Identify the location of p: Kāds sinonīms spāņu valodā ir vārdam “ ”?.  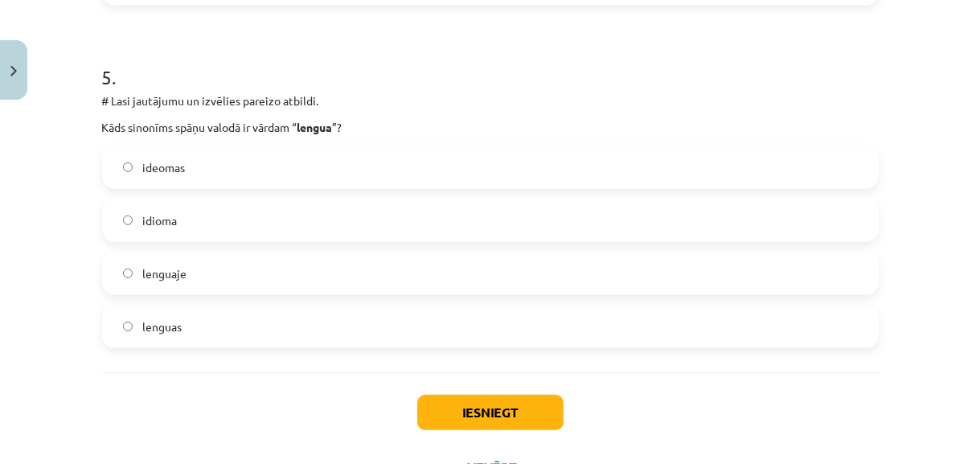
(490, 127).